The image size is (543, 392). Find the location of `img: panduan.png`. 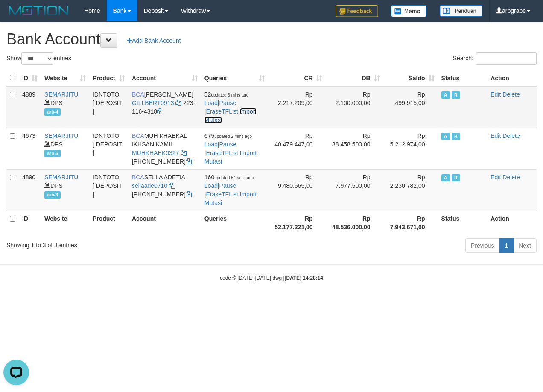

img: panduan.png is located at coordinates (461, 11).